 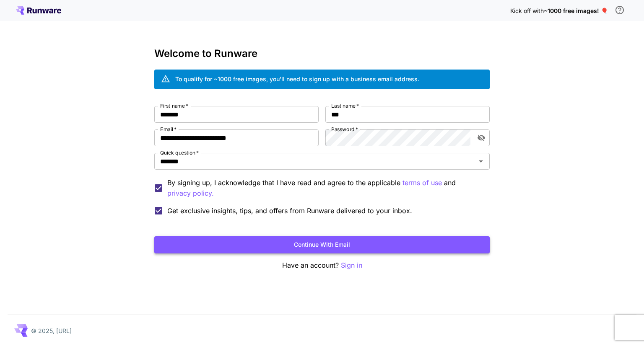 What do you see at coordinates (190, 193) in the screenshot?
I see `p: privacy policy.` at bounding box center [190, 193].